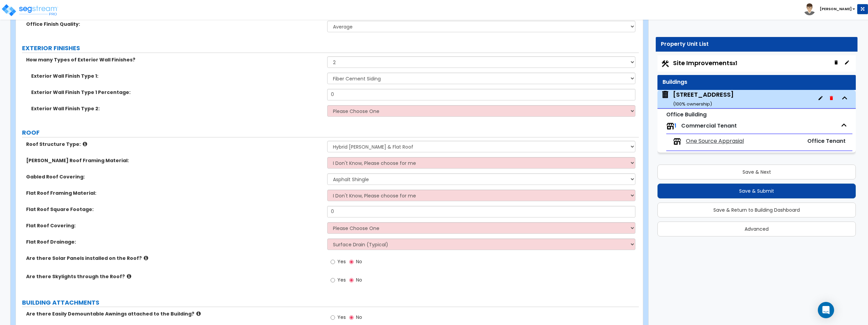  Describe the element at coordinates (709, 125) in the screenshot. I see `span: Commercial Tenant` at that location.